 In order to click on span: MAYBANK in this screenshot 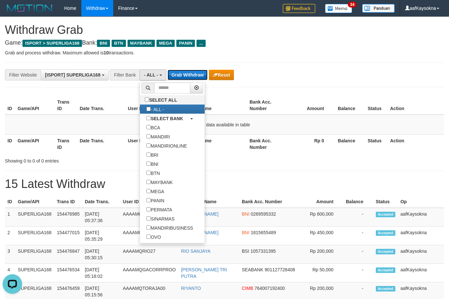, I will do `click(141, 43)`.